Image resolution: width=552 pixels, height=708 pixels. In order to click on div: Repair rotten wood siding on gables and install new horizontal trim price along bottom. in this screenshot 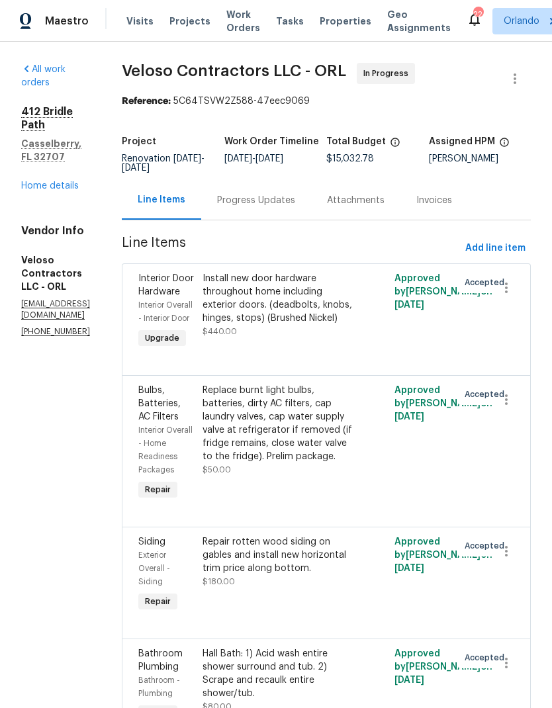, I will do `click(279, 555)`.